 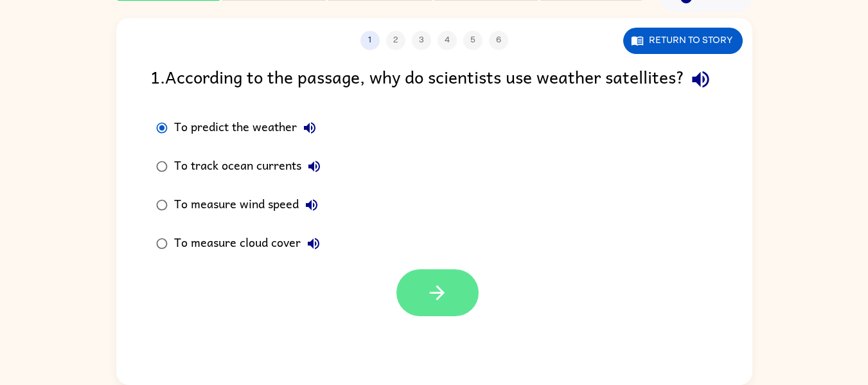 What do you see at coordinates (314, 244) in the screenshot?
I see `button: To measure cloud cover` at bounding box center [314, 244].